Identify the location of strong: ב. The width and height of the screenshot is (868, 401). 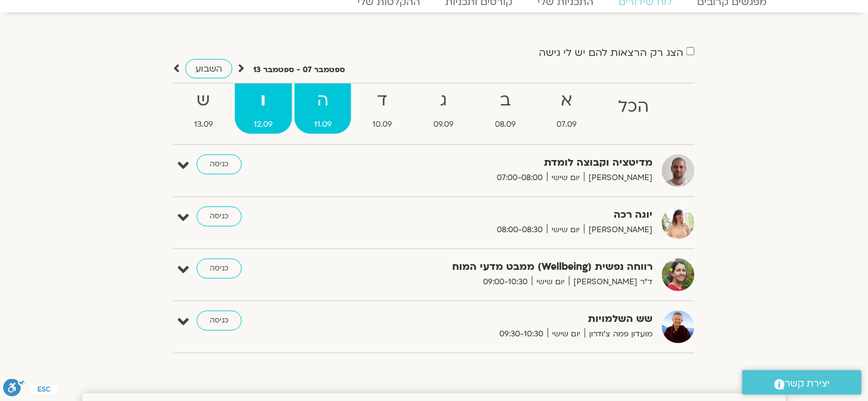
(505, 100).